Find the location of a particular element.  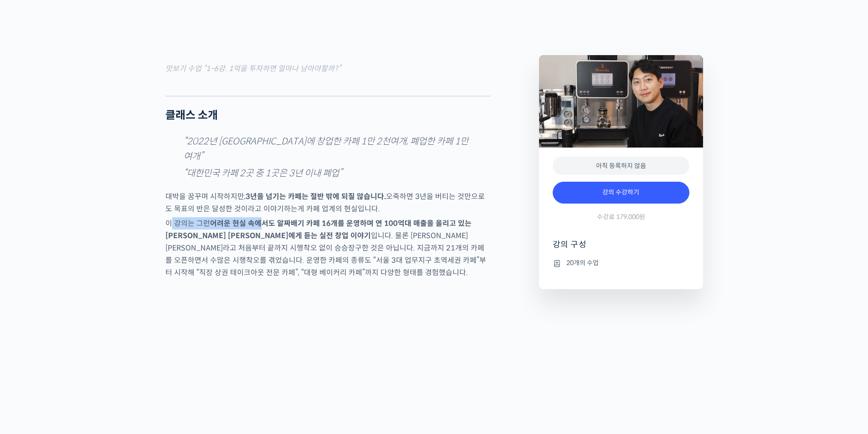

h2: 클래스 소개 is located at coordinates (328, 115).